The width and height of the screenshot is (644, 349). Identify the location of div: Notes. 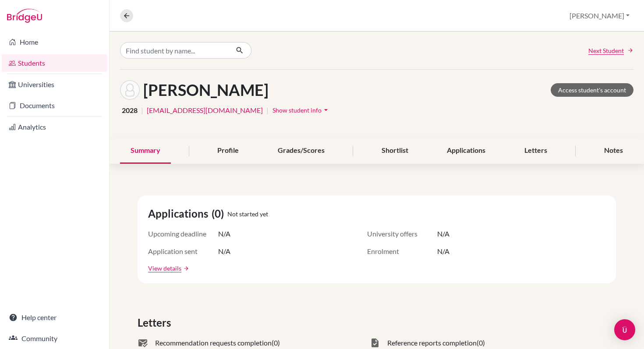
(613, 151).